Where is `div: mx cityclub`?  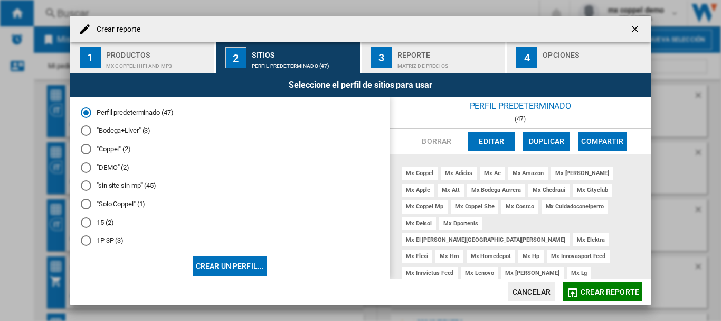
div: mx cityclub is located at coordinates (593, 190).